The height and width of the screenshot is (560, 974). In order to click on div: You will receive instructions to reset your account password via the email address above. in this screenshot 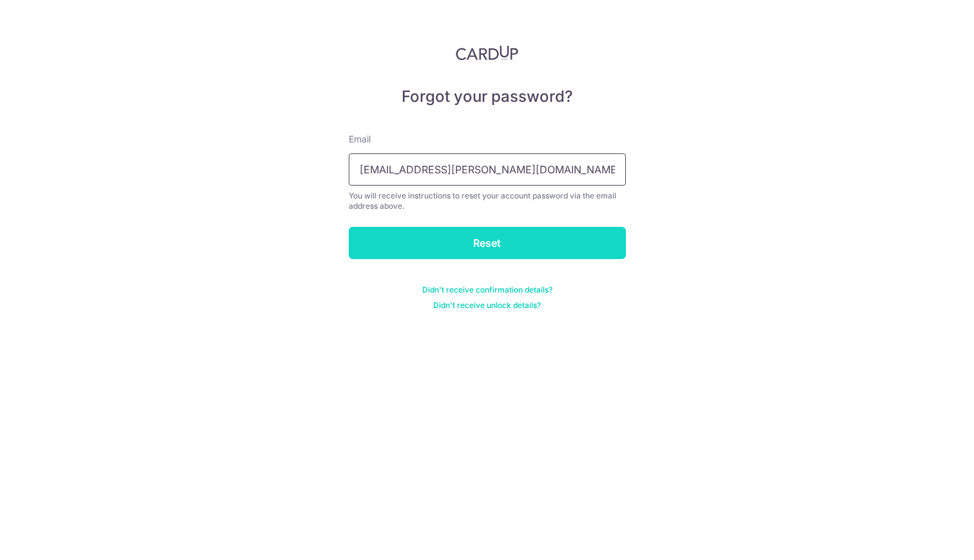, I will do `click(487, 201)`.